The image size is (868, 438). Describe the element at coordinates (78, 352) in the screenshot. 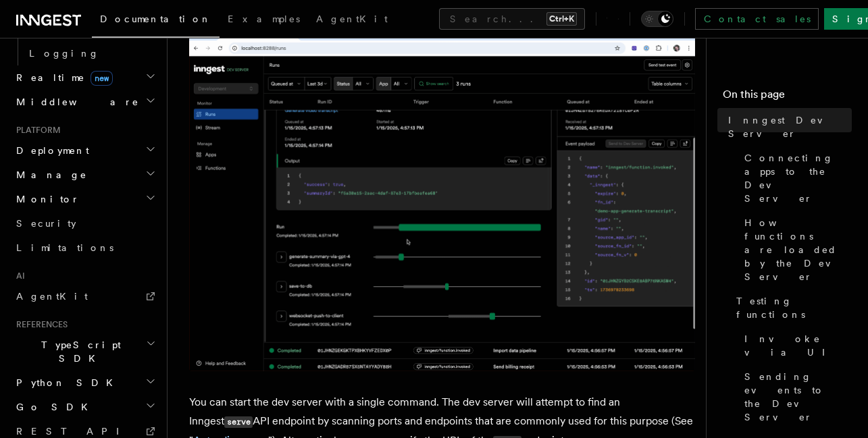

I see `span: TypeScript SDK` at that location.